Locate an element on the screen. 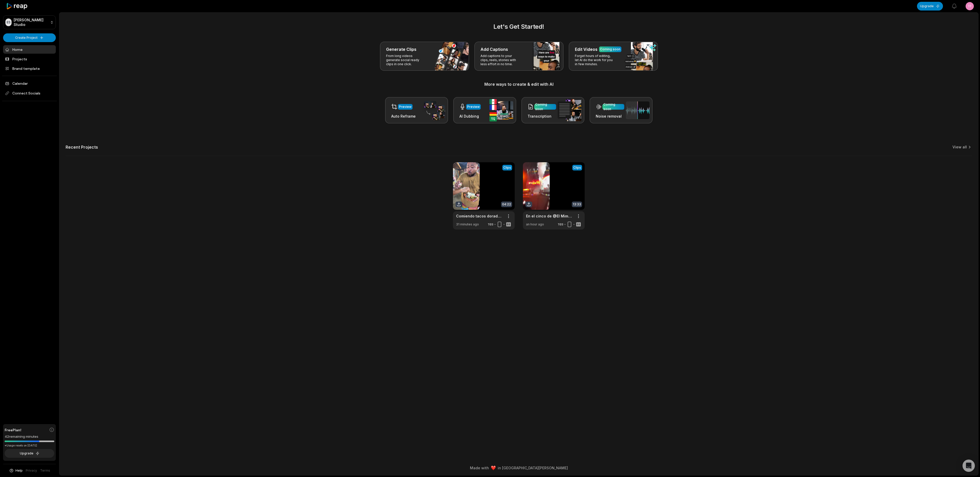 This screenshot has height=477, width=980. a: En el cinco de @El Mimoso 🗣️🎤 is located at coordinates (550, 216).